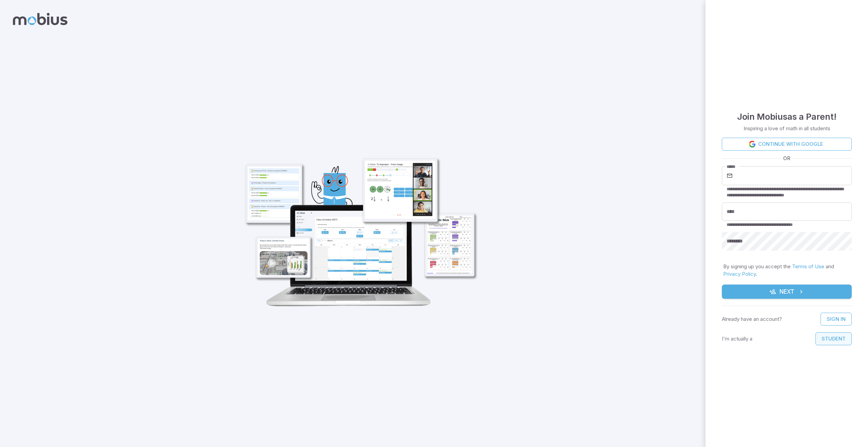 This screenshot has height=447, width=868. Describe the element at coordinates (836, 319) in the screenshot. I see `a: Sign In` at that location.